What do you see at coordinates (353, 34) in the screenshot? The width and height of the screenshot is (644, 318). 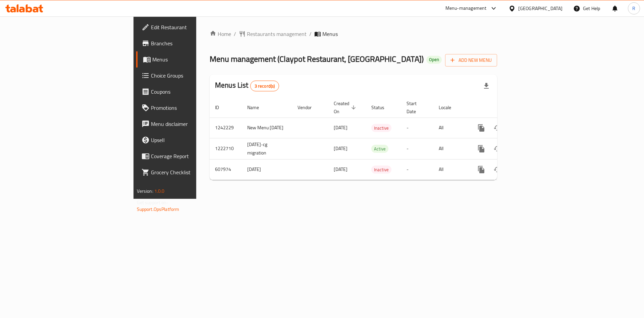 I see `nav: breadcrumb` at bounding box center [353, 34].